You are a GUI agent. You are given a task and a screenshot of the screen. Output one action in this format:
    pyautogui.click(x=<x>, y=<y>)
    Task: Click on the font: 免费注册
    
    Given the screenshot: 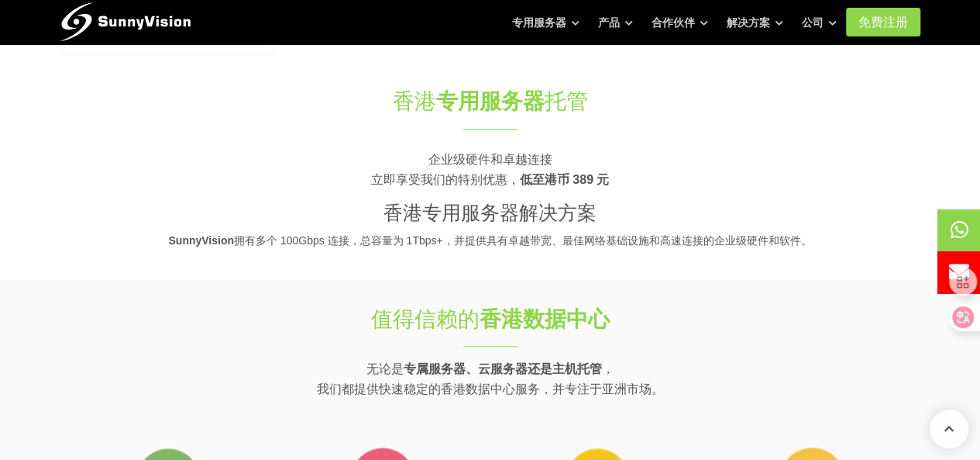 What is the action you would take?
    pyautogui.click(x=884, y=21)
    